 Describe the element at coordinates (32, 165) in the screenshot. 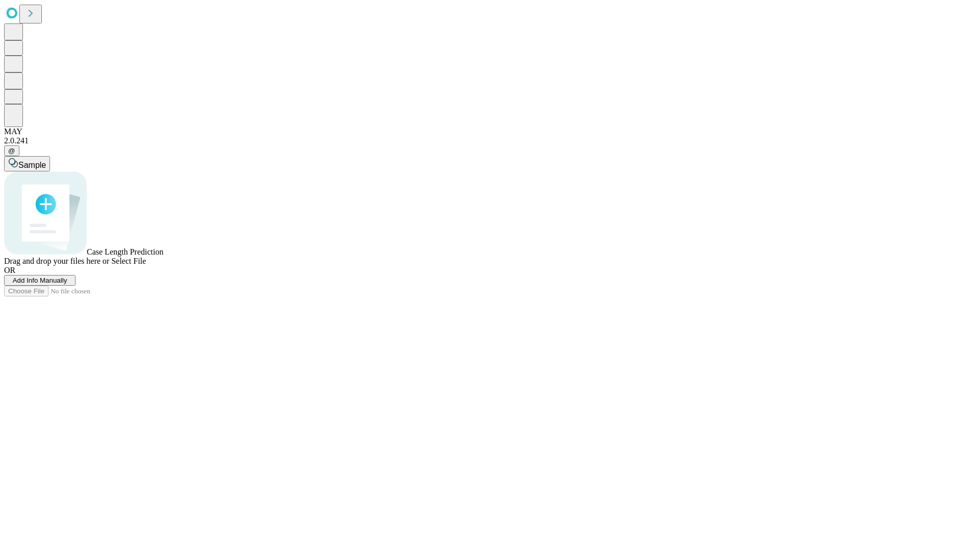

I see `span: Sample` at that location.